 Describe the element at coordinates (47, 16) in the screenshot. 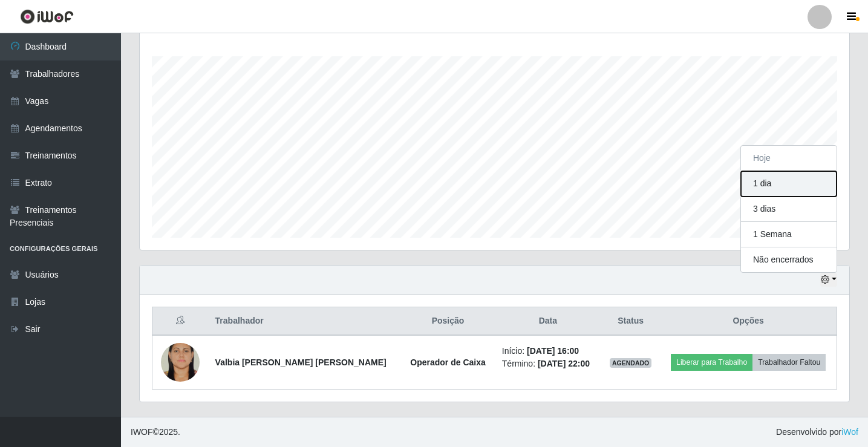

I see `img: CoreUI Logo` at that location.